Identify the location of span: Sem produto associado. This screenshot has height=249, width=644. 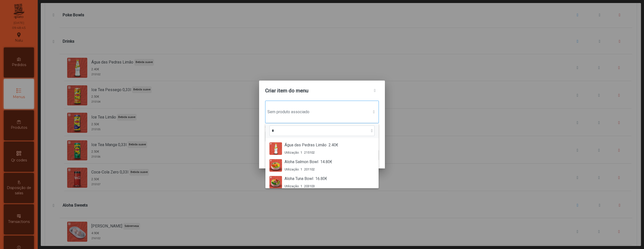
(317, 112).